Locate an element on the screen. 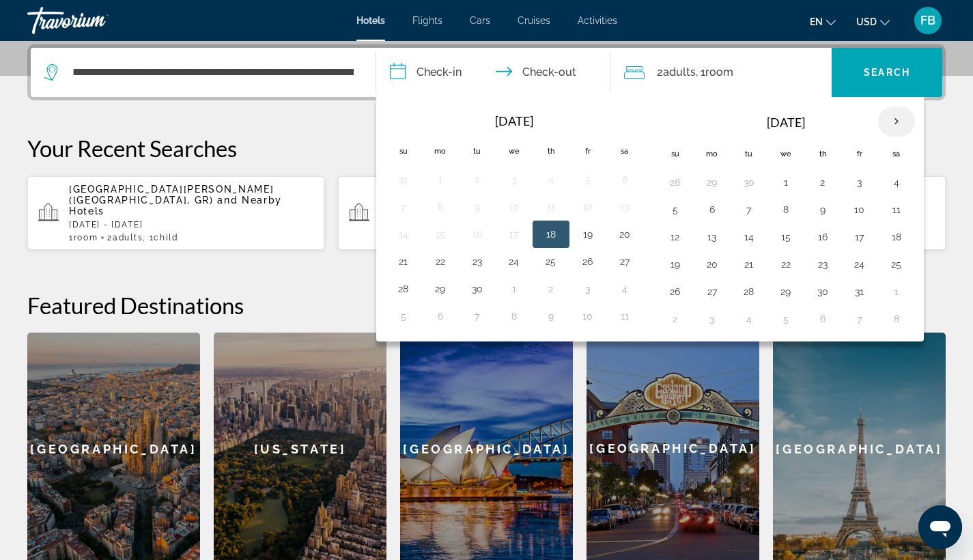 The image size is (973, 560). a: Hotels is located at coordinates (371, 21).